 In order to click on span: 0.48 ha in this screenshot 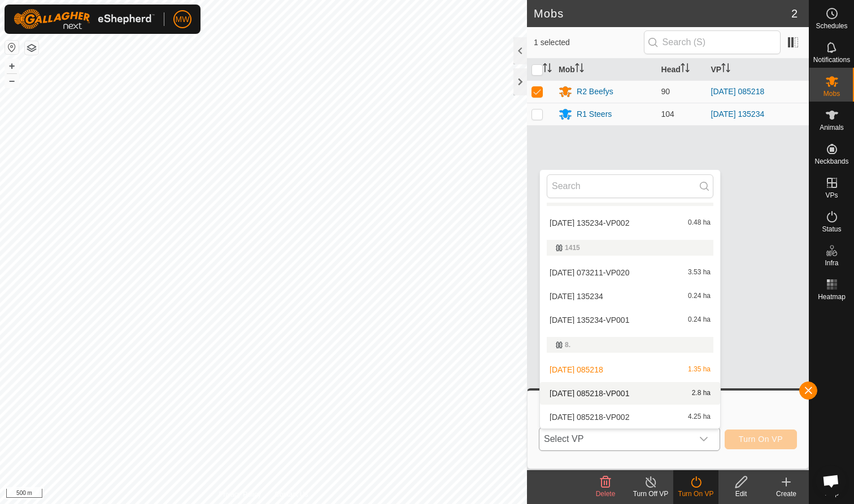, I will do `click(699, 223)`.